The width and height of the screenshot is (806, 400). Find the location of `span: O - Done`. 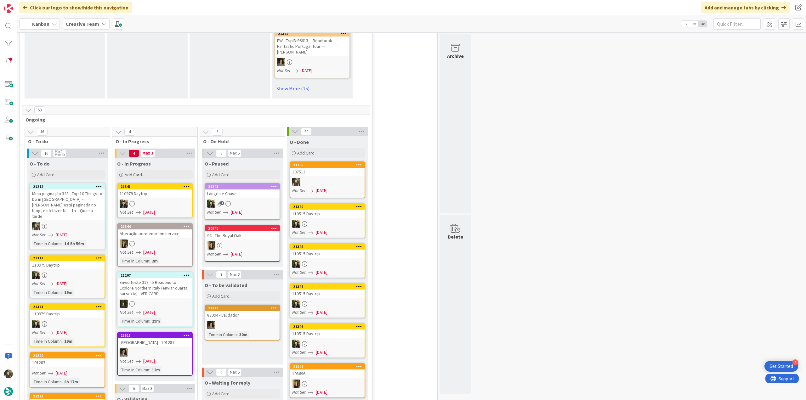

span: O - Done is located at coordinates (299, 142).